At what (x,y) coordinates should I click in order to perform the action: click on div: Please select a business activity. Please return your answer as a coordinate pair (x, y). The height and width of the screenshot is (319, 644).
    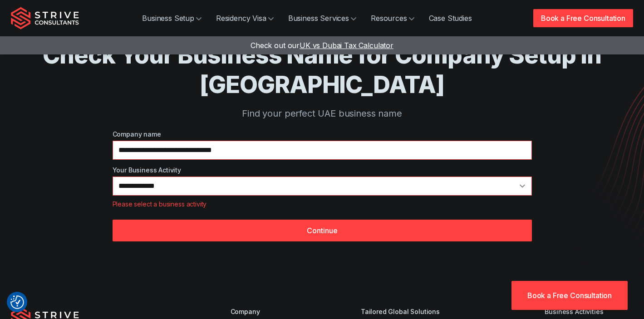
    Looking at the image, I should click on (322, 204).